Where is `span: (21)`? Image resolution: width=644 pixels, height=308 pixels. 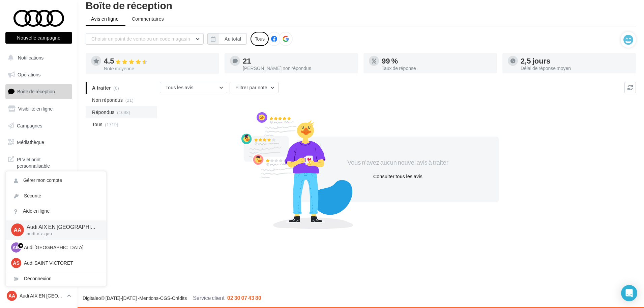 span: (21) is located at coordinates (129, 100).